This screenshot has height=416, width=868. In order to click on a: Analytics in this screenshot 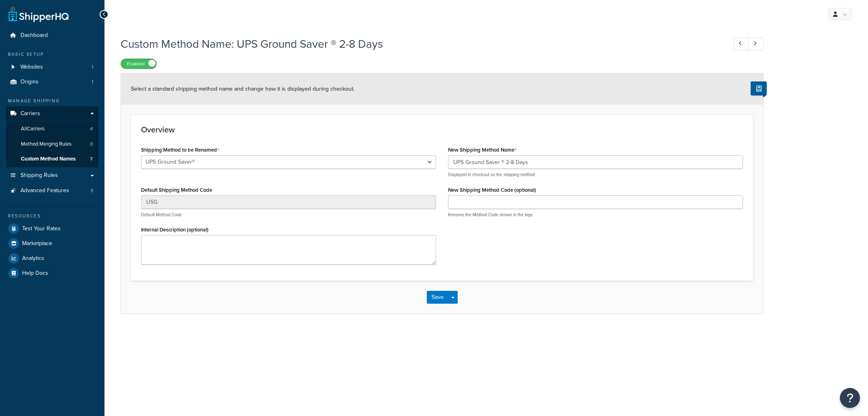, I will do `click(52, 258)`.